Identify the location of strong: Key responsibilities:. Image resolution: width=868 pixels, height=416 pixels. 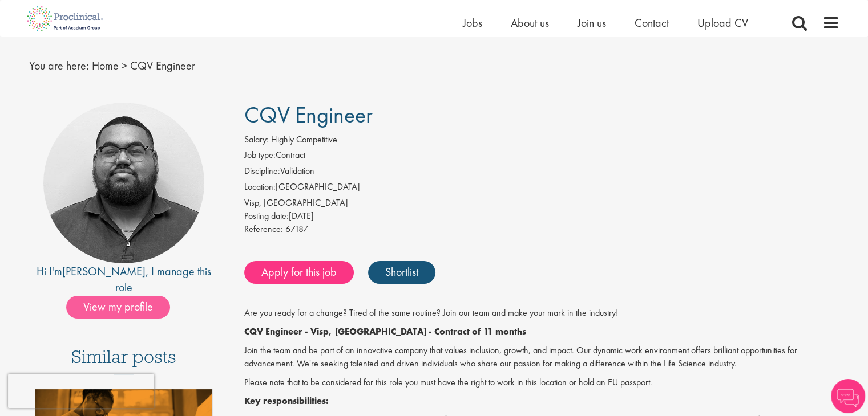
(286, 401).